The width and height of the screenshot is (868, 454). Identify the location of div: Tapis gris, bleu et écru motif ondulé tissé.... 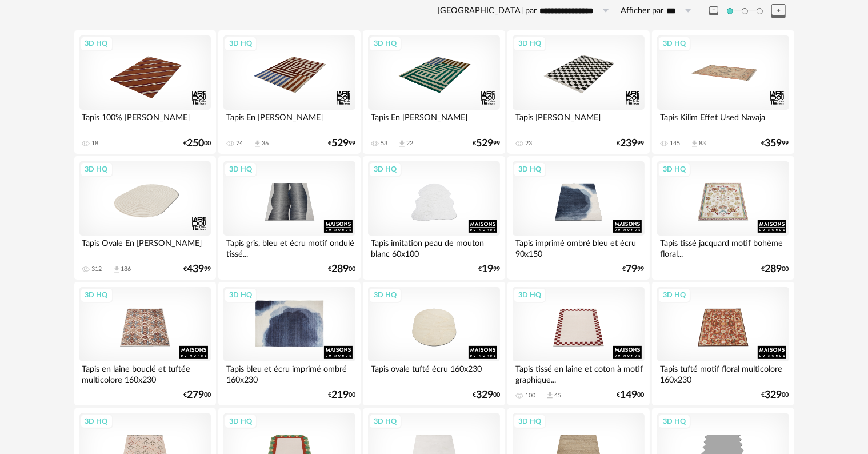
(289, 247).